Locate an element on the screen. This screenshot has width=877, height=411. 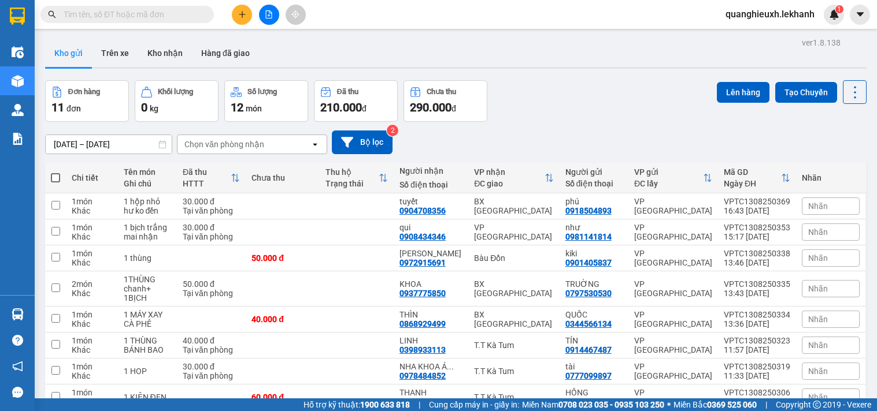
div: hư ko đền is located at coordinates (147, 211).